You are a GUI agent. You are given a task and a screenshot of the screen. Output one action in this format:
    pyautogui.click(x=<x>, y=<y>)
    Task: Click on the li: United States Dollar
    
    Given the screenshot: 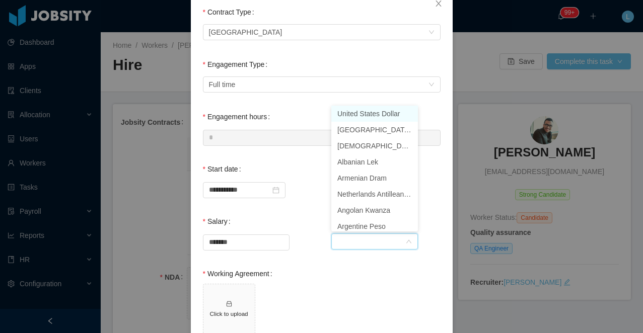 What is the action you would take?
    pyautogui.click(x=375, y=114)
    